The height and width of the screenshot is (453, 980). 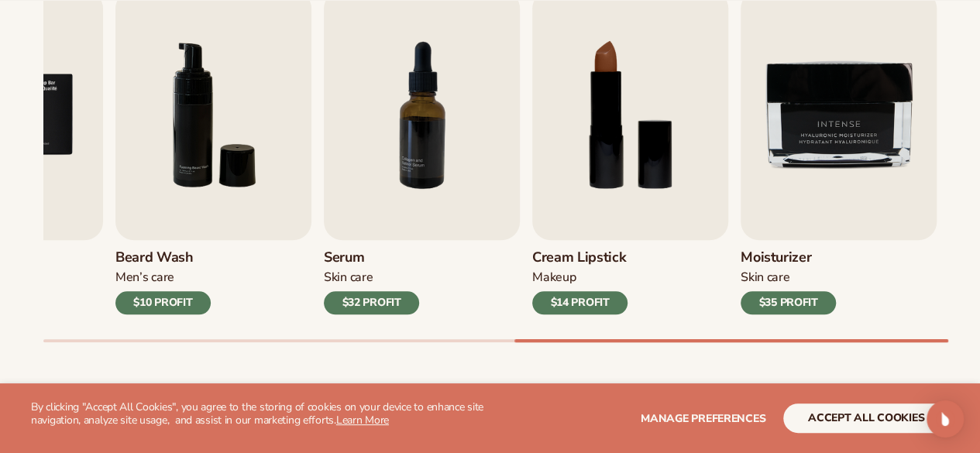 I want to click on h3: Cream Lipstick, so click(x=580, y=258).